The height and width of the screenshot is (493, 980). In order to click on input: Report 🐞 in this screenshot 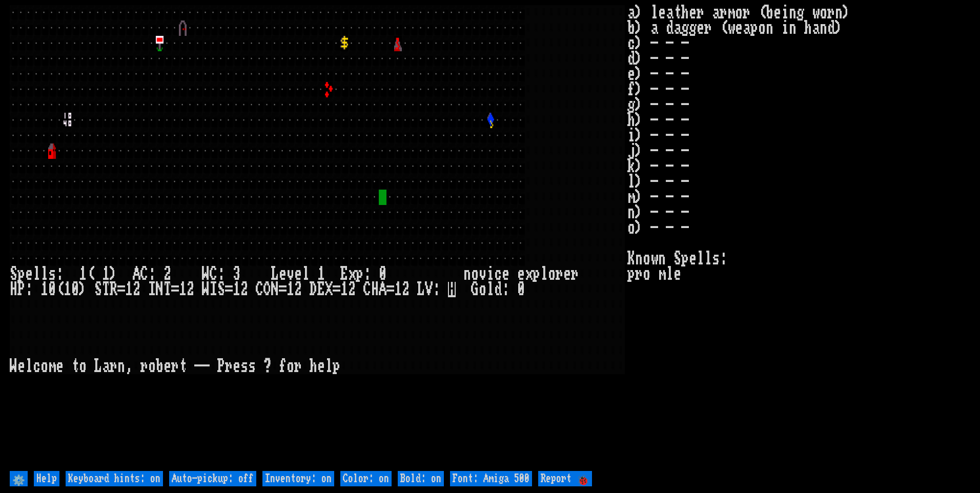, I will do `click(565, 478)`.